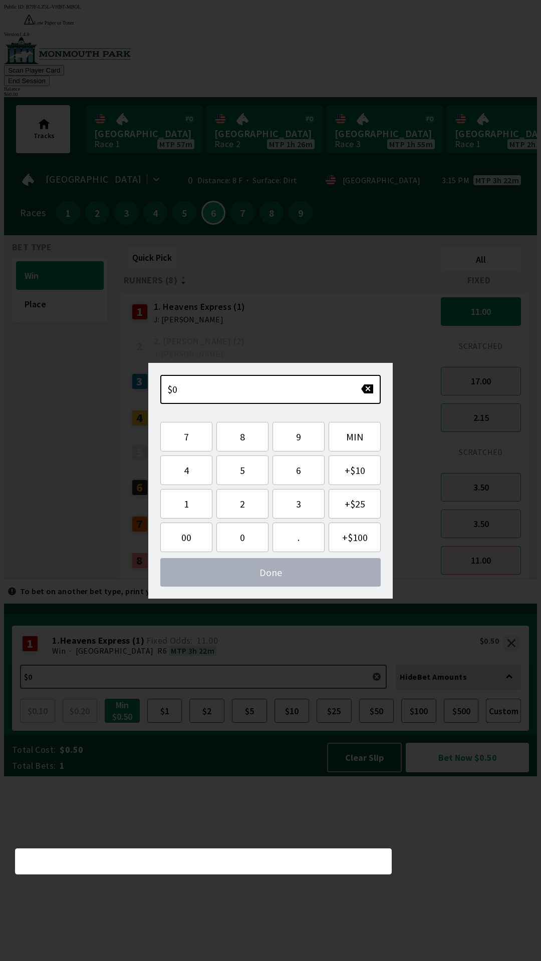  Describe the element at coordinates (354, 437) in the screenshot. I see `span: MIN` at that location.